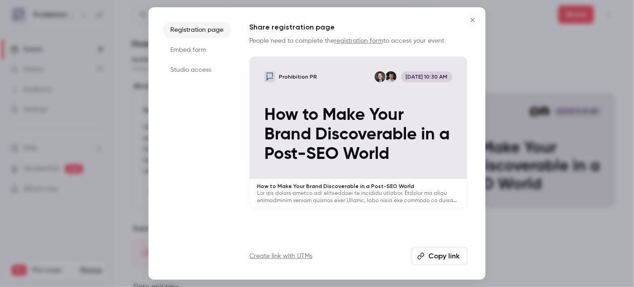  Describe the element at coordinates (359, 41) in the screenshot. I see `a: registration form` at that location.